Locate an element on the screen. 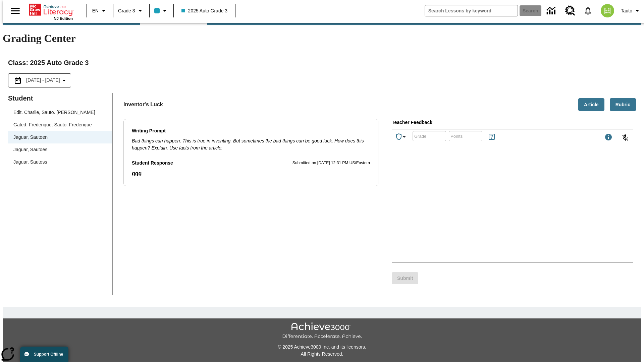 The height and width of the screenshot is (362, 644). img: Achieve3000 Differentiate Accelerate Achieve is located at coordinates (322, 331).